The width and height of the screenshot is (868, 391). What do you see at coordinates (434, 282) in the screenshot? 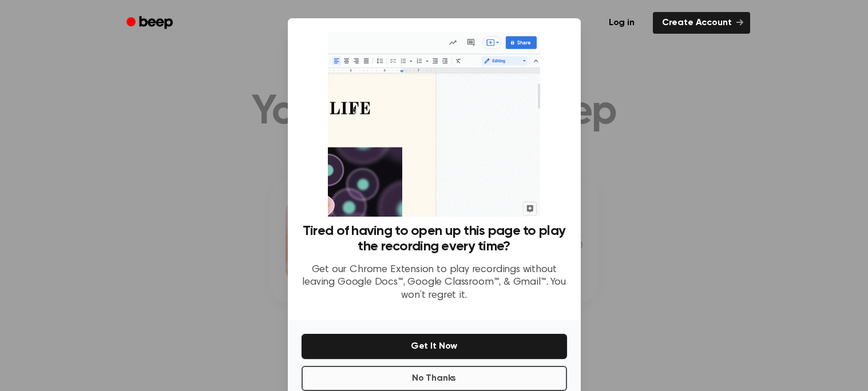
I see `p: Get our Chrome Extension to play recordings without leaving Google Docs™, Google Classroom™, & Gm...` at bounding box center [434, 282].